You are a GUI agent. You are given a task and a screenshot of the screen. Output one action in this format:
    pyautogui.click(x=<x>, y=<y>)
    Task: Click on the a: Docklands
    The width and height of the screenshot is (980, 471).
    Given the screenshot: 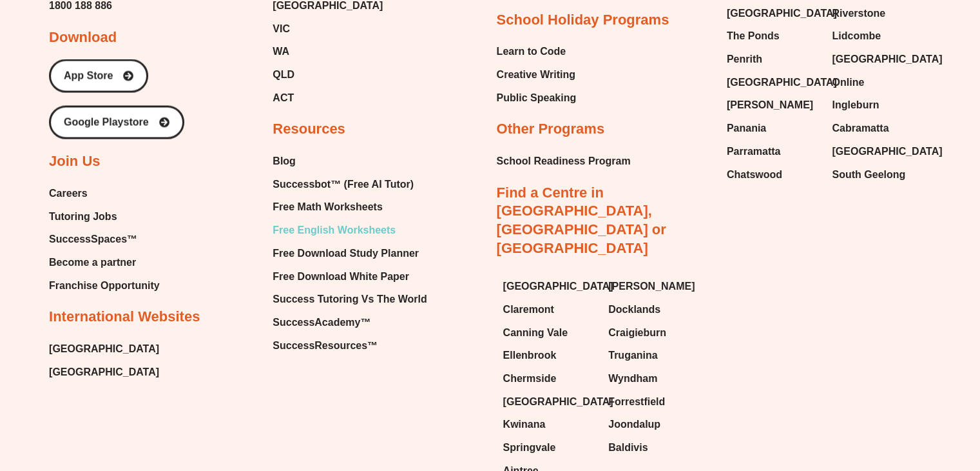 What is the action you would take?
    pyautogui.click(x=655, y=309)
    